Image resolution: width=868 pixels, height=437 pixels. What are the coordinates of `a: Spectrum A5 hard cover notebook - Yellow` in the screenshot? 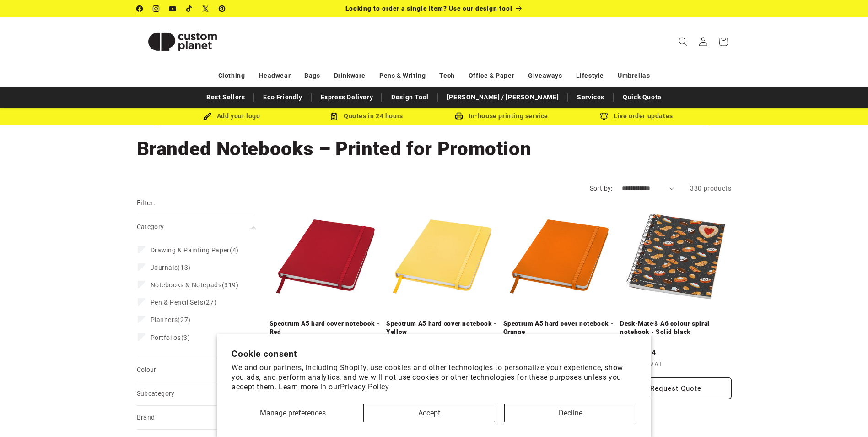 It's located at (442, 327).